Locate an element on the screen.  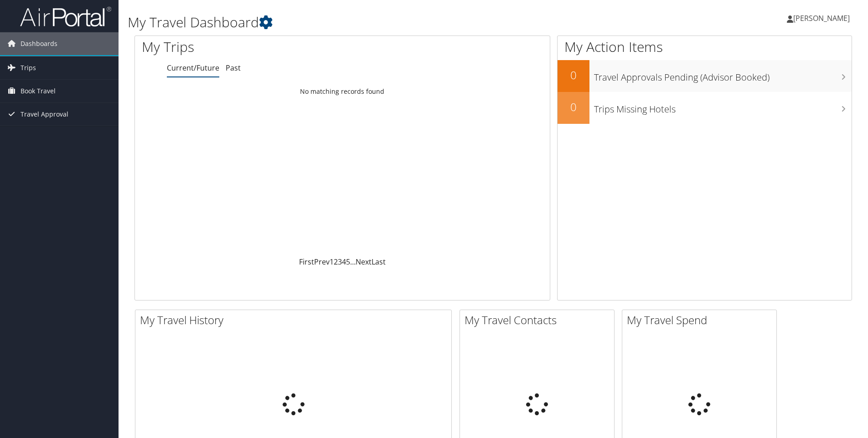
a: 4 is located at coordinates (344, 262).